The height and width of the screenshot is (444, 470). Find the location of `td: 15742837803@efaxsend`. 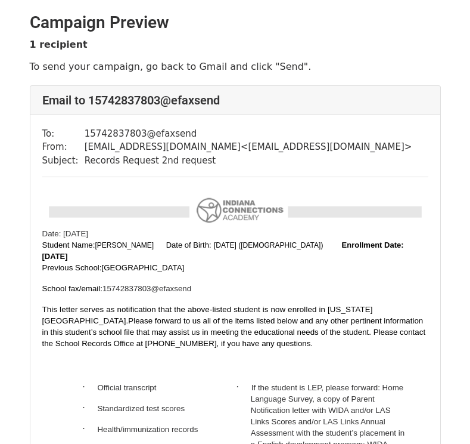

td: 15742837803@efaxsend is located at coordinates (249, 134).